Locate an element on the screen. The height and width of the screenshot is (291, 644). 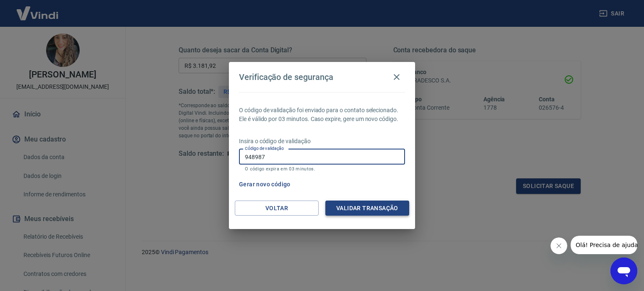
label: Código de validação is located at coordinates (264, 148).